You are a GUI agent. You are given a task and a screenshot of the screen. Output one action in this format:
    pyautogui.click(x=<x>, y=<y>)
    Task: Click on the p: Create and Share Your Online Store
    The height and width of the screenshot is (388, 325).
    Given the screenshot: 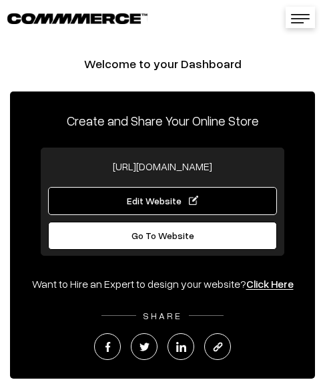 What is the action you would take?
    pyautogui.click(x=162, y=120)
    